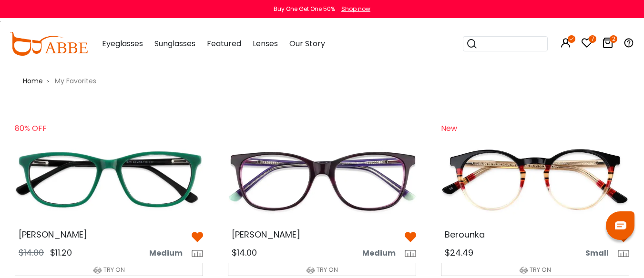 This screenshot has height=278, width=644. I want to click on span: $11.20, so click(61, 252).